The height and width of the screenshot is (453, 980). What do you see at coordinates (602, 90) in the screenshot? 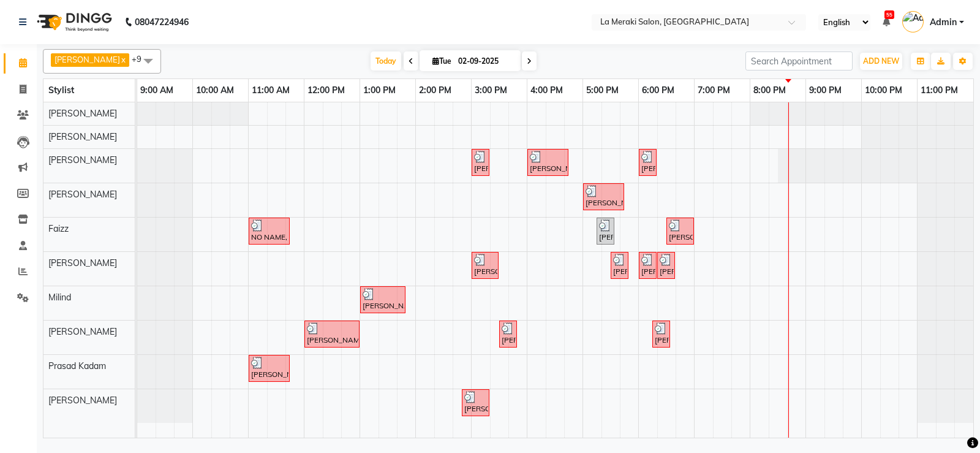
I see `a: 5:00 PM` at bounding box center [602, 90].